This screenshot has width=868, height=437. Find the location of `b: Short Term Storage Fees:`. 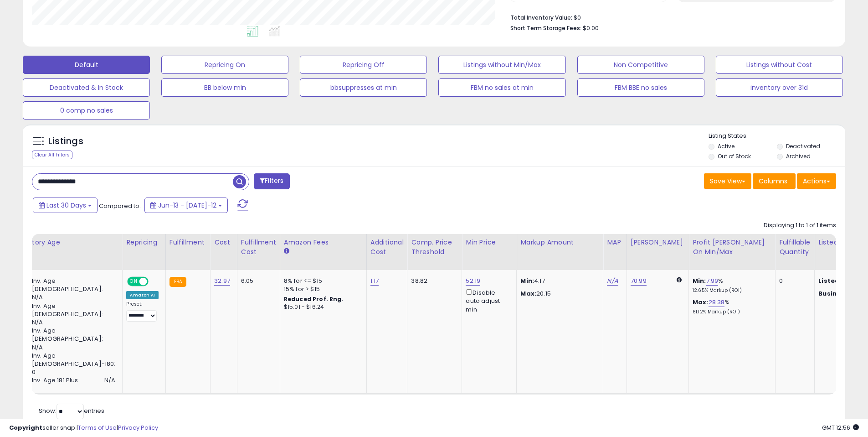

b: Short Term Storage Fees: is located at coordinates (546, 28).